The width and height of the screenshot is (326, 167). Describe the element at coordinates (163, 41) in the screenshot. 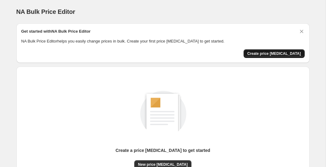

I see `p: NA Bulk Price Editor helps you easily change prices in bulk. Create your first price [MEDICAL_DAT...` at that location.